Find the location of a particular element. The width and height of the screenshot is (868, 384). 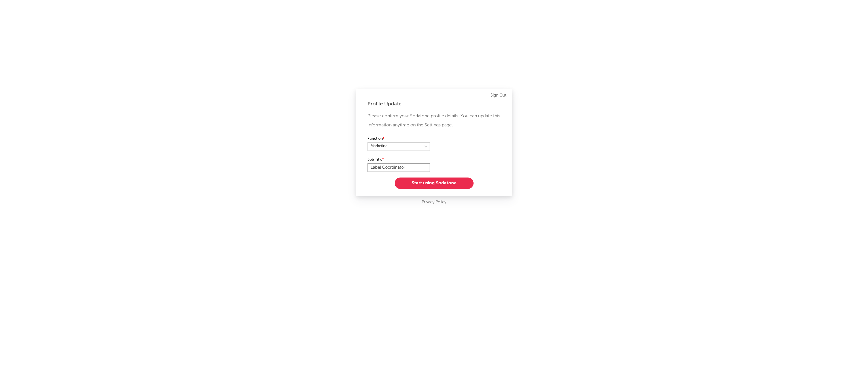

div: Profile Update is located at coordinates (434, 104).